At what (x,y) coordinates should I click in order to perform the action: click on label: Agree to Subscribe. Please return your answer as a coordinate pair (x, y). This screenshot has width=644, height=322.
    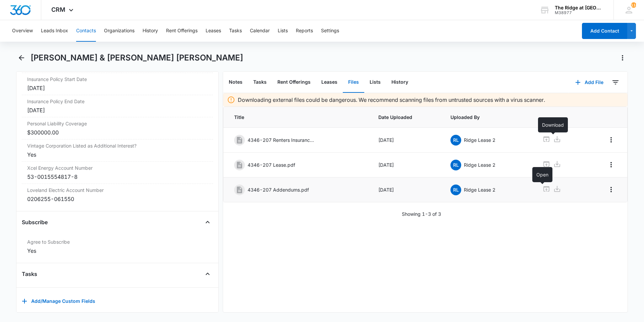
    Looking at the image, I should click on (117, 242).